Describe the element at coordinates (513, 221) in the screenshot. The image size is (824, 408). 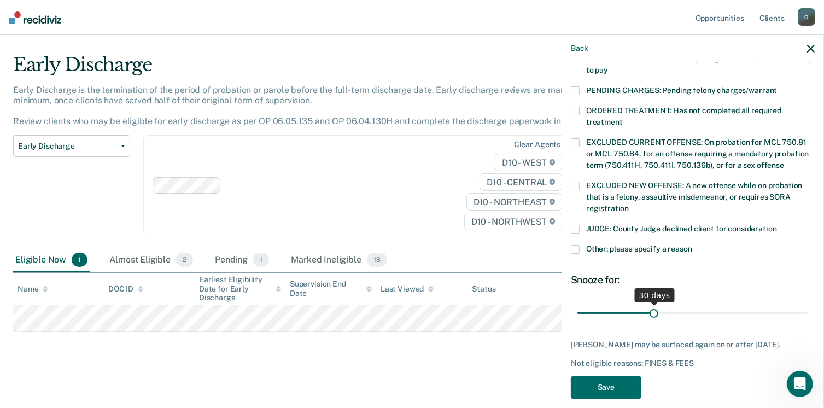
I see `span: D10 - NORTHWEST` at that location.